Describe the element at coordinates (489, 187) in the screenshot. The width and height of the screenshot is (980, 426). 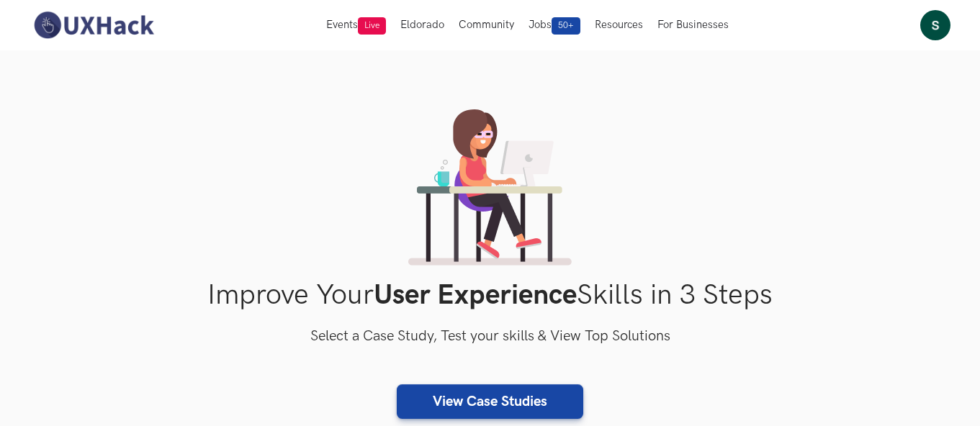
I see `img: lady working on laptop` at that location.